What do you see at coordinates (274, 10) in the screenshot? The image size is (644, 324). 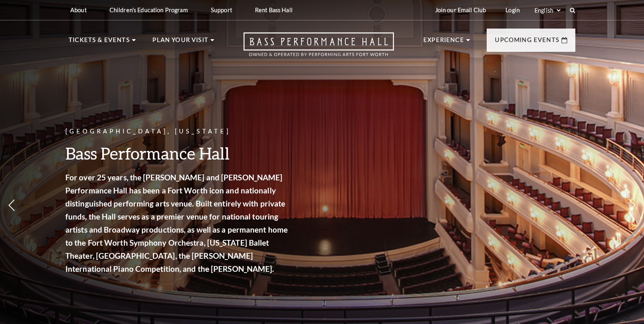 I see `p: Rent Bass Hall` at bounding box center [274, 10].